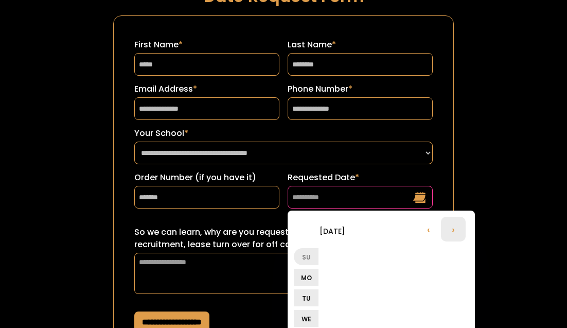 This screenshot has width=567, height=328. I want to click on label: Your School, so click(283, 133).